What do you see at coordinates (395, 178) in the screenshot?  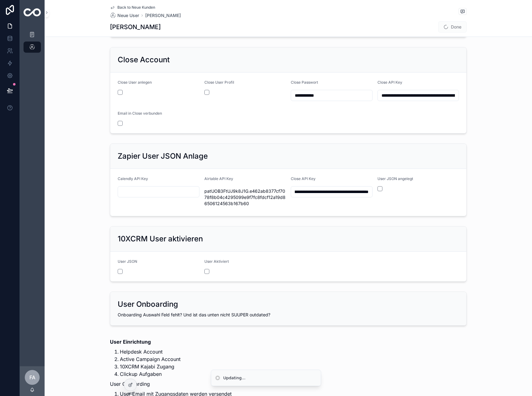 I see `span: User JSON angelegt` at bounding box center [395, 178].